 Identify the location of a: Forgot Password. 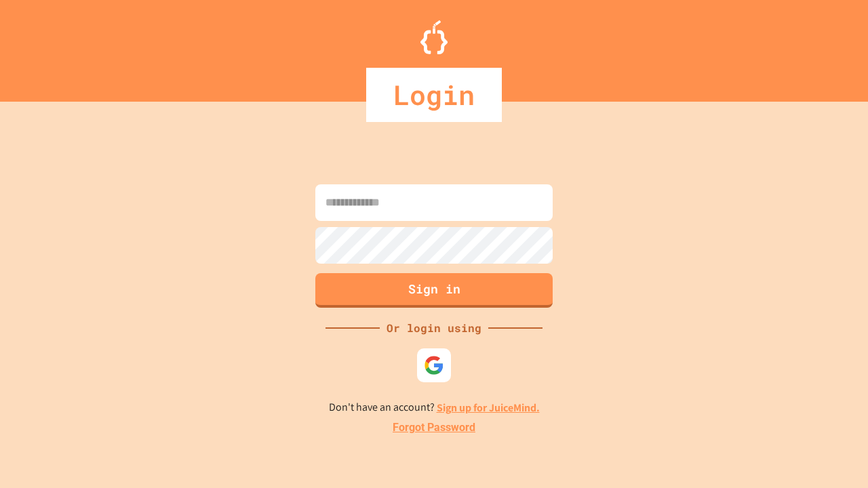
(434, 428).